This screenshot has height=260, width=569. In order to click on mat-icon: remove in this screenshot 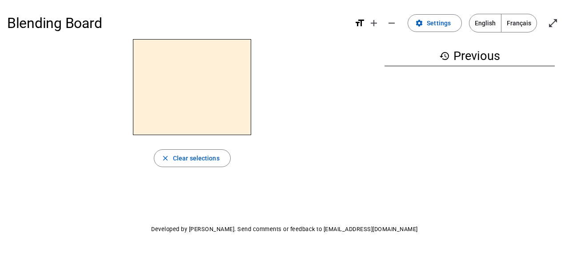, I will do `click(392, 23)`.